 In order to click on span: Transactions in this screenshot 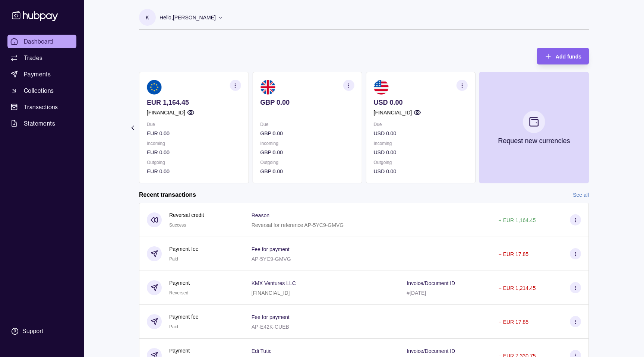, I will do `click(41, 107)`.